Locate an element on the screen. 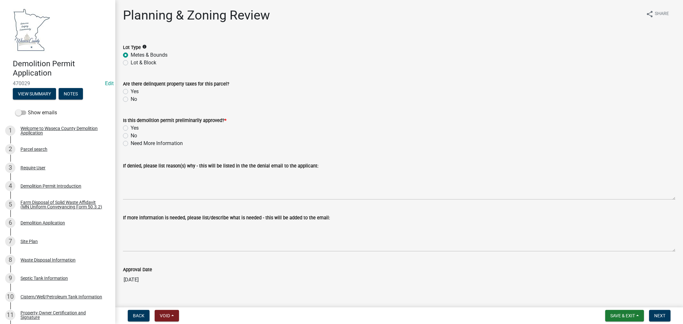  div: Demolition Application is located at coordinates (43, 223).